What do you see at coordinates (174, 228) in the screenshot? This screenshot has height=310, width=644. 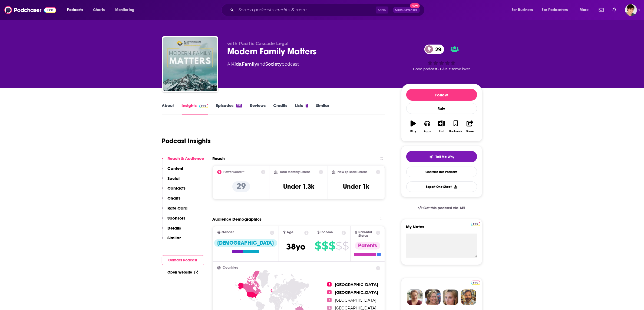 I see `p: Details` at bounding box center [174, 228].